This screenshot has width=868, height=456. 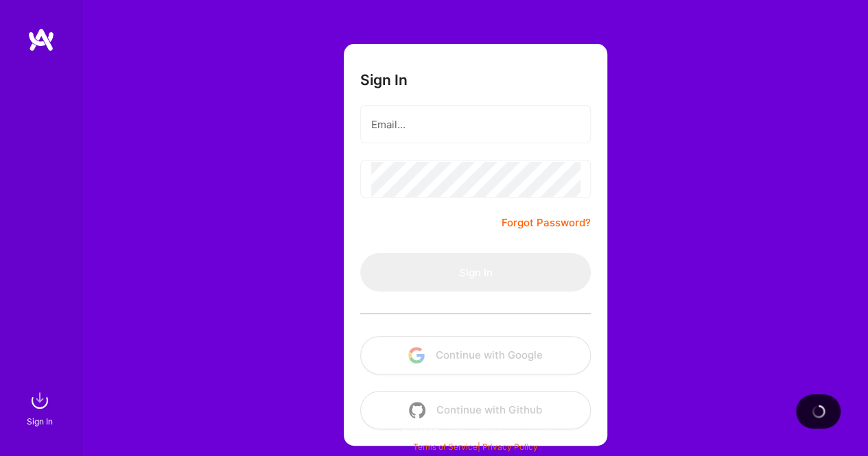 What do you see at coordinates (41, 407) in the screenshot?
I see `a: sign inSign In` at bounding box center [41, 407].